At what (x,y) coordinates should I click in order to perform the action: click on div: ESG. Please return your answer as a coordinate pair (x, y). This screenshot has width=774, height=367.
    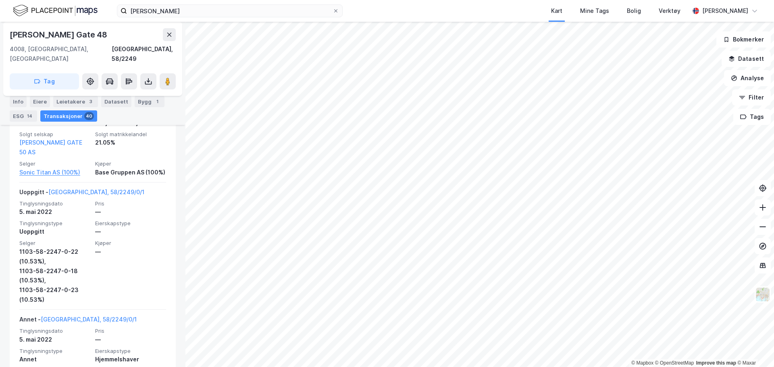
    Looking at the image, I should click on (23, 116).